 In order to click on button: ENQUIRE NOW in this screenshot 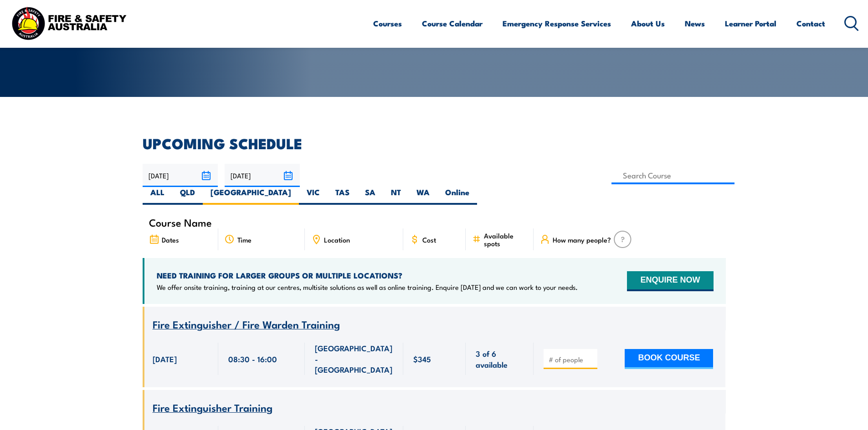, I will do `click(670, 282)`.